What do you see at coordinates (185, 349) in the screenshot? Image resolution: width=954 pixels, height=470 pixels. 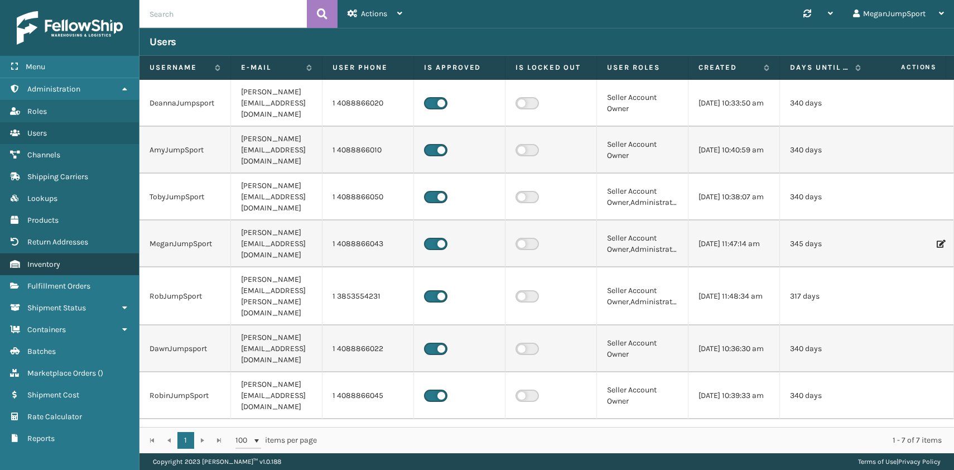 I see `td: DawnJumpsport` at bounding box center [185, 349].